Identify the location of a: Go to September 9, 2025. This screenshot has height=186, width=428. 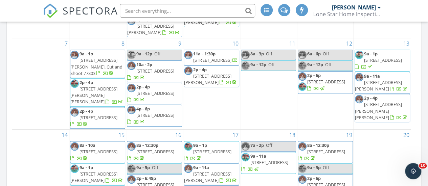
(180, 44).